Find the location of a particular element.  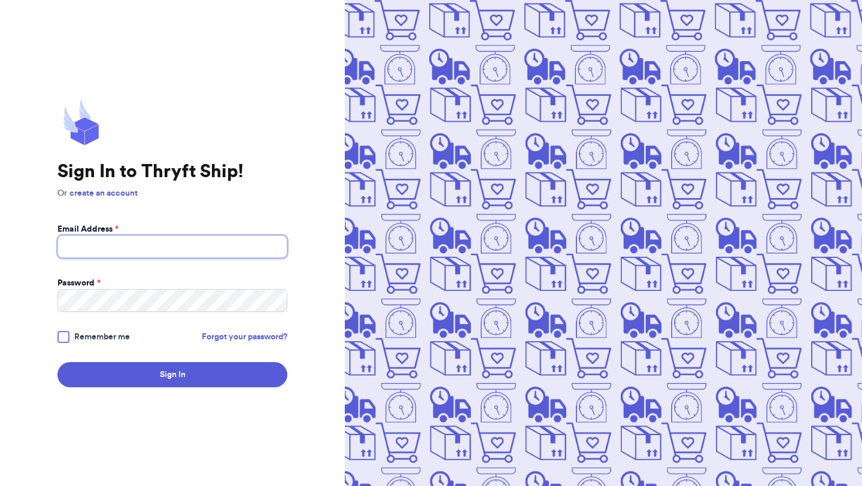

a: create an account is located at coordinates (104, 193).